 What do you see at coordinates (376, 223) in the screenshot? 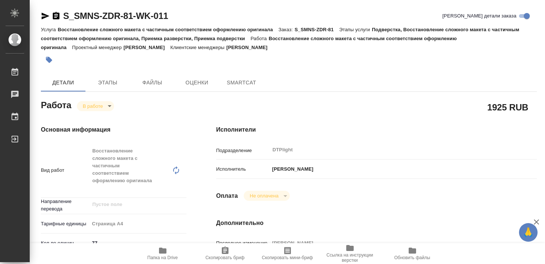
I see `h4: Дополнительно` at bounding box center [376, 223].